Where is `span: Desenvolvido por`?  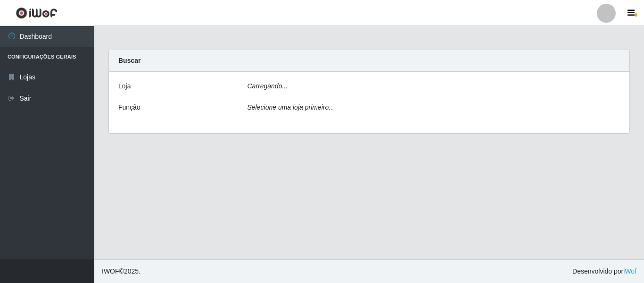 span: Desenvolvido por is located at coordinates (604, 271).